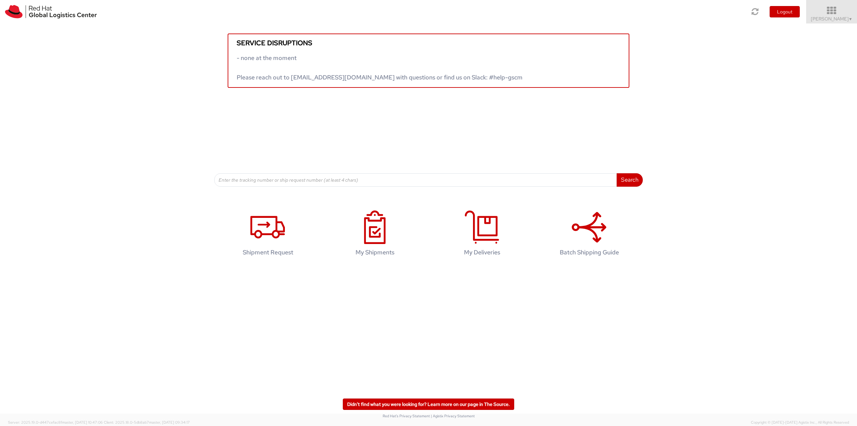 This screenshot has width=857, height=426. Describe the element at coordinates (375, 252) in the screenshot. I see `h4: My Shipments` at that location.